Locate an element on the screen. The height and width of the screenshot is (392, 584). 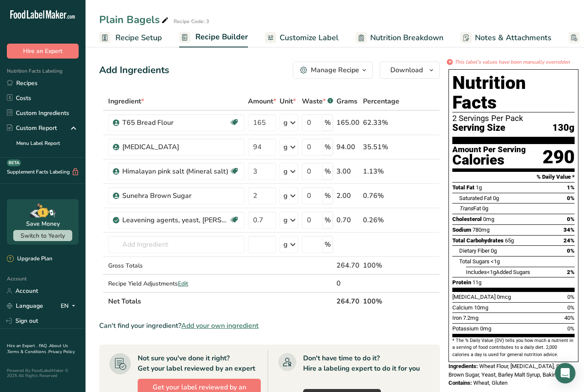
div: 100% is located at coordinates (381, 265).